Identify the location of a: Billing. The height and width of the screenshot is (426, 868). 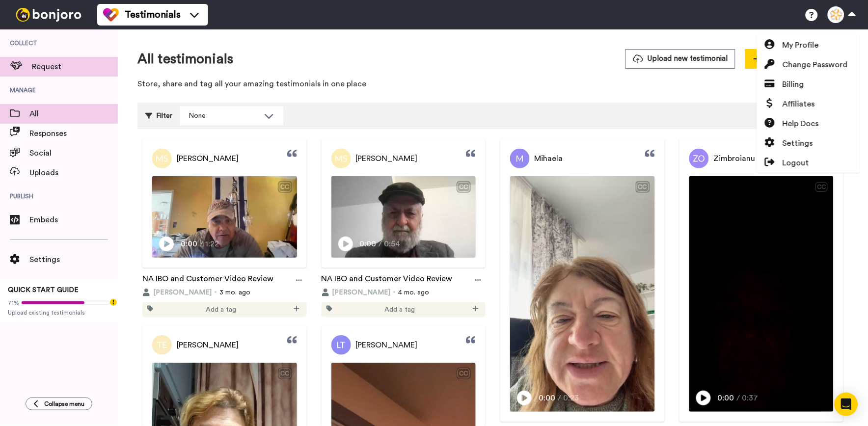
(808, 84).